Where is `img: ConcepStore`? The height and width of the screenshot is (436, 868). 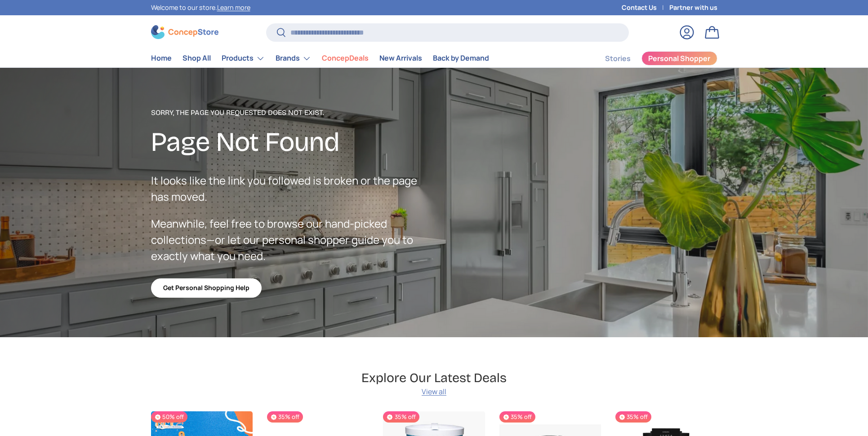 img: ConcepStore is located at coordinates (185, 32).